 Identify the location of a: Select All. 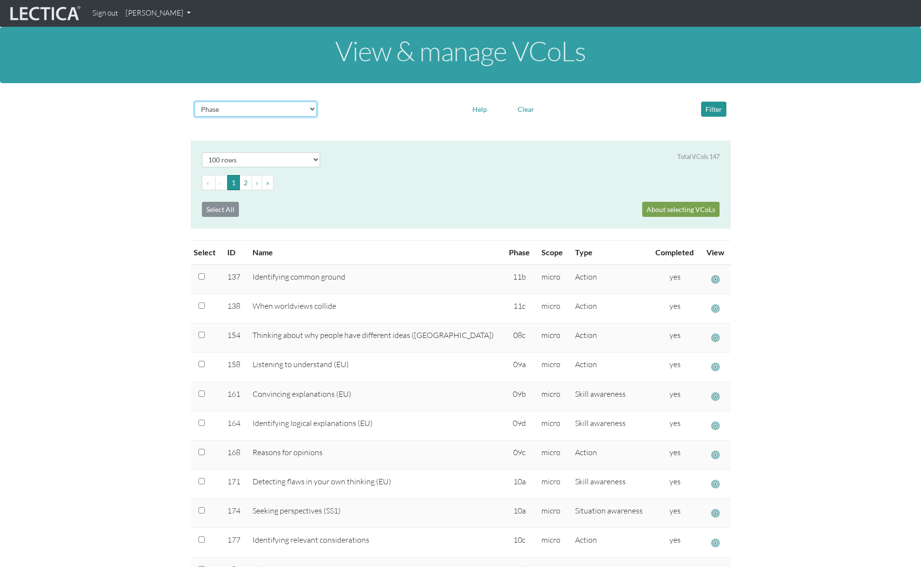
(220, 209).